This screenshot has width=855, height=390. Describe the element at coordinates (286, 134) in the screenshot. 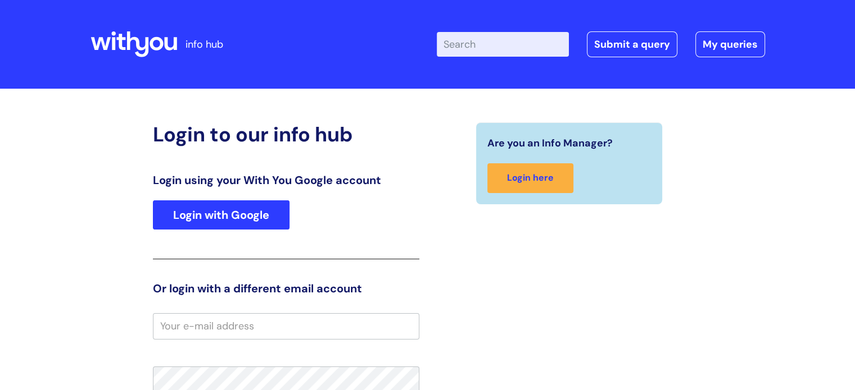

I see `h2: Login to our info hub` at that location.